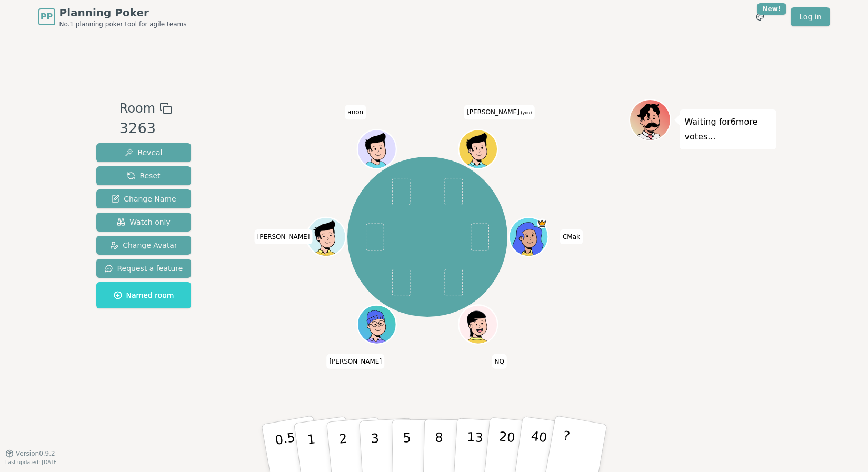 The width and height of the screenshot is (868, 472). What do you see at coordinates (478, 149) in the screenshot?
I see `button: Click to change your avatar` at bounding box center [478, 149].